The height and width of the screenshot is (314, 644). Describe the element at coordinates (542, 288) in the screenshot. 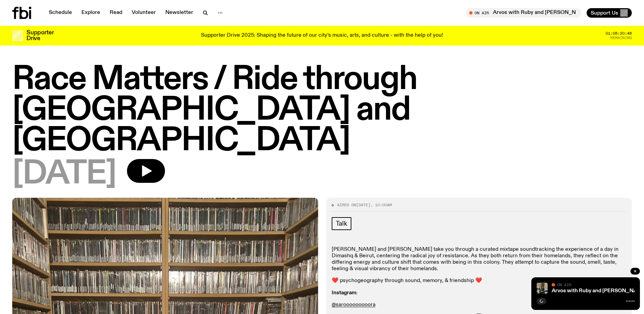

I see `a: Ruby wears a Collarbones t shirt and pretends to play the DJ decks, Al sings into a pringles can....` at that location.